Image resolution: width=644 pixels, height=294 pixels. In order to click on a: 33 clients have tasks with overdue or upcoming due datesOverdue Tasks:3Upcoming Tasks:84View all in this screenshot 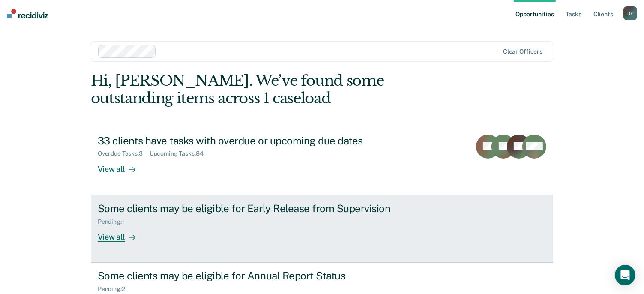, I will do `click(322, 161)`.